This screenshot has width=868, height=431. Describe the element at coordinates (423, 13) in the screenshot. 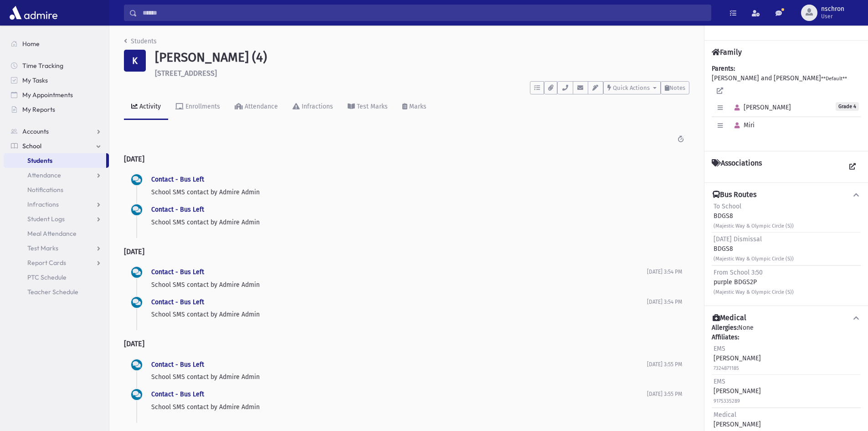

I see `input: Search` at that location.